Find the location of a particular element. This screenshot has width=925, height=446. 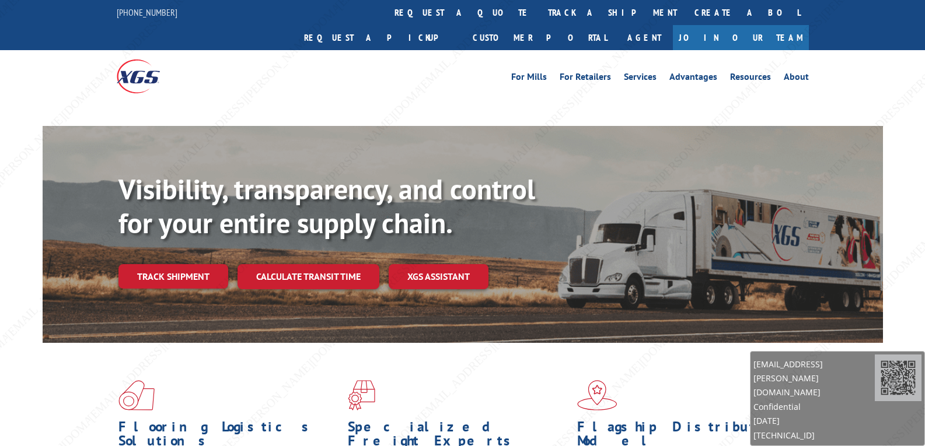

a: Resources is located at coordinates (750, 79).